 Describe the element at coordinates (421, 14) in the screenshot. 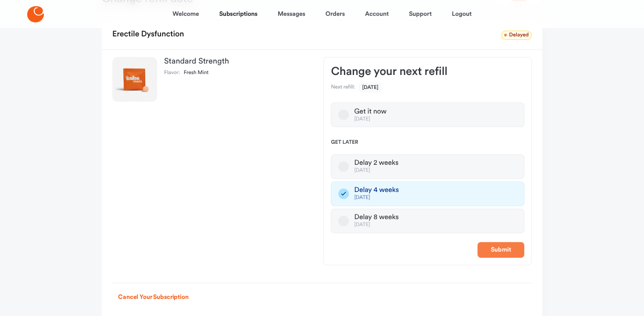

I see `a: Support` at that location.